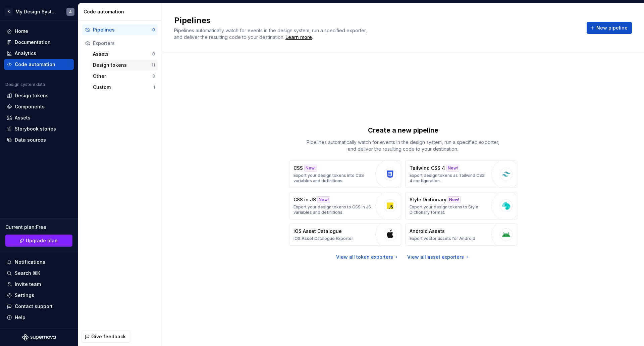 This screenshot has height=346, width=644. I want to click on div: Learn more, so click(298, 38).